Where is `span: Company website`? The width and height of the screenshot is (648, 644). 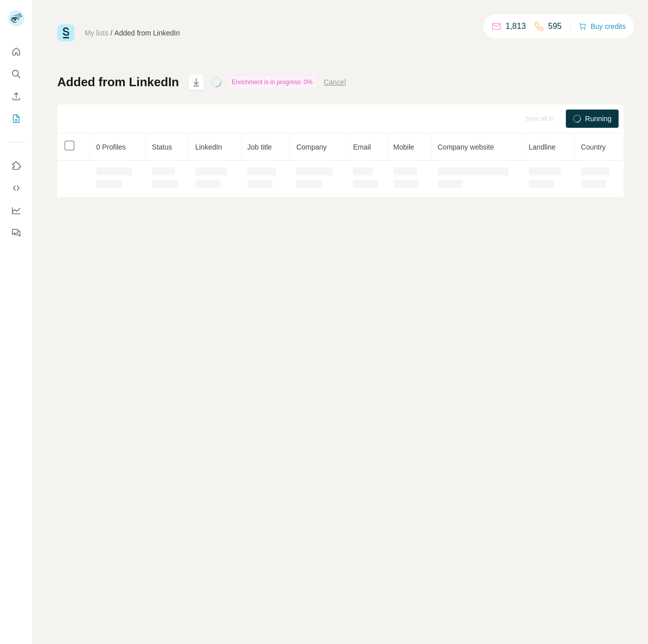 span: Company website is located at coordinates (465, 147).